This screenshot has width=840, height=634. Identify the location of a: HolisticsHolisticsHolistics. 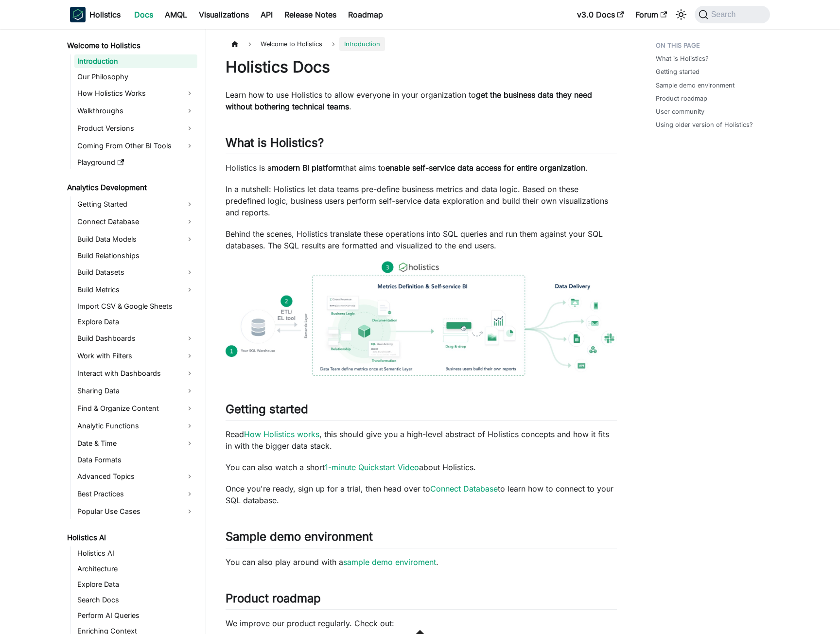
(95, 15).